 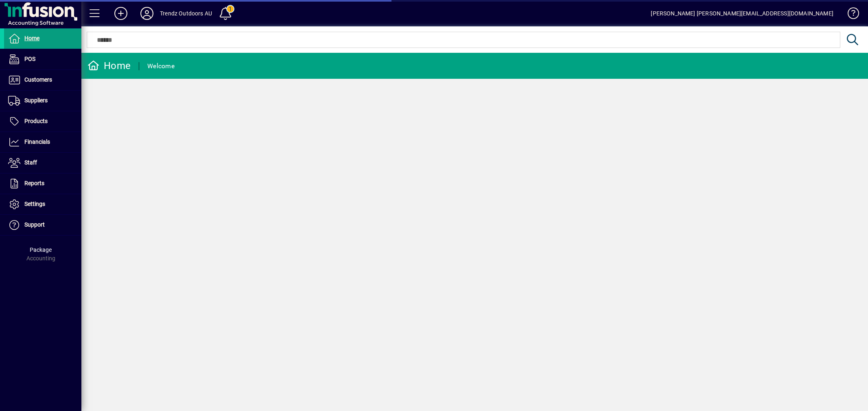 What do you see at coordinates (38, 79) in the screenshot?
I see `span: Customers` at bounding box center [38, 79].